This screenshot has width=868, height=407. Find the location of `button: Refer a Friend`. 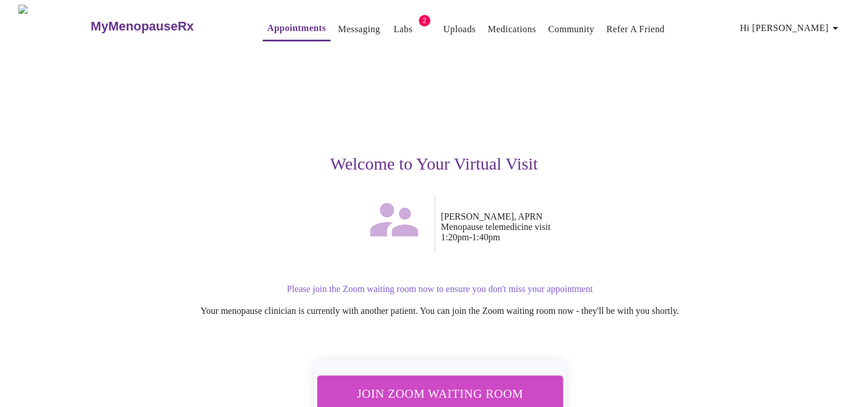

button: Refer a Friend is located at coordinates (635, 29).